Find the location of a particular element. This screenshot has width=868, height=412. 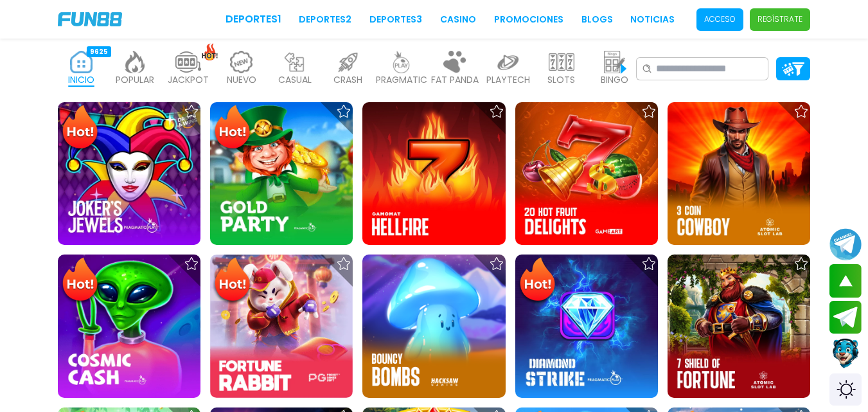

img: Gold Party is located at coordinates (282, 174).